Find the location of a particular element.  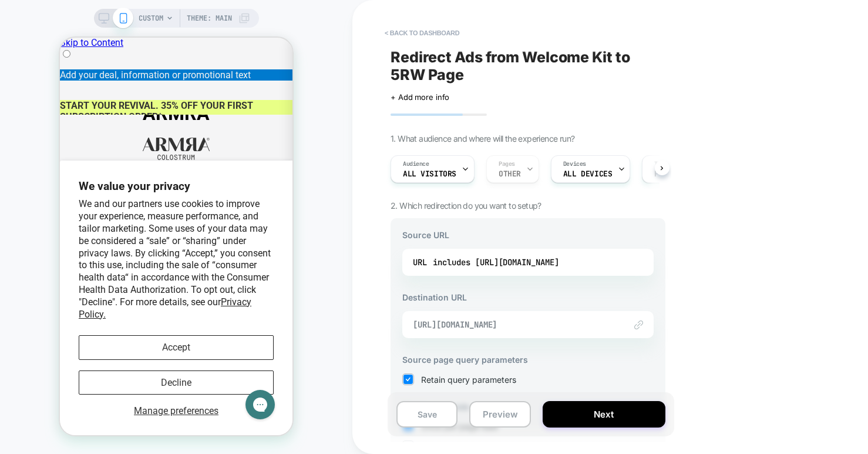

h3: Destination URL is located at coordinates (528, 297).